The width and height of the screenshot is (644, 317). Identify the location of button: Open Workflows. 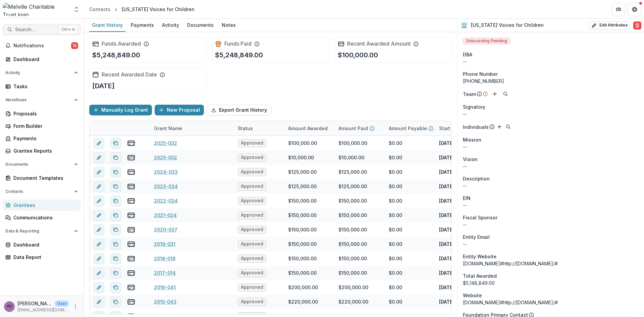
(41, 100).